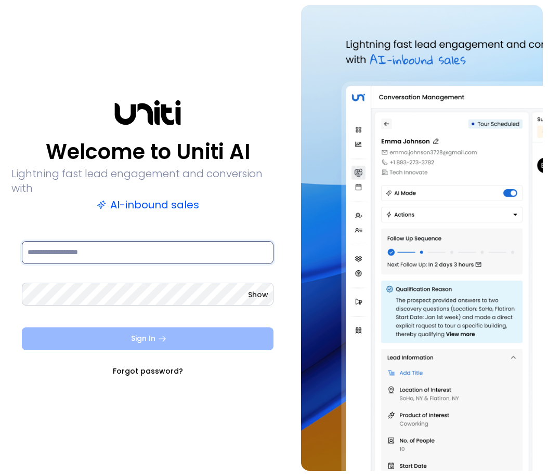  I want to click on p: AI-inbound sales, so click(148, 205).